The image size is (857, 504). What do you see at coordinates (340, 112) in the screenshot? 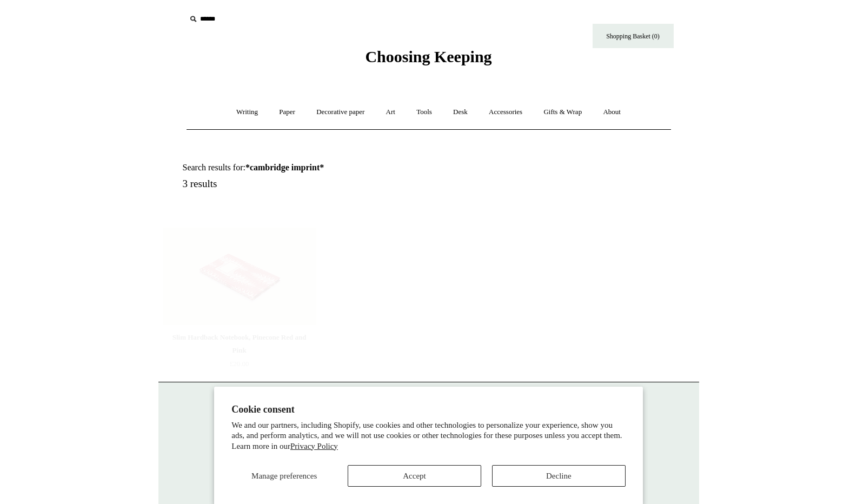
I see `a: Decorative paper` at bounding box center [340, 112].